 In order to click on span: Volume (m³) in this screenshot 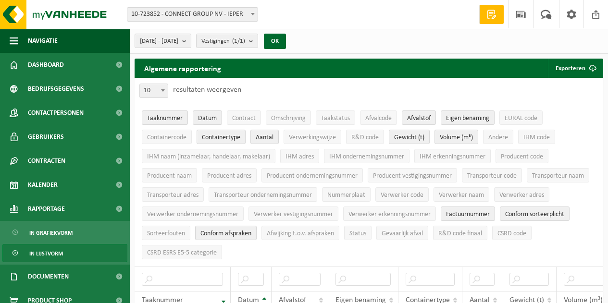, I will do `click(456, 137)`.